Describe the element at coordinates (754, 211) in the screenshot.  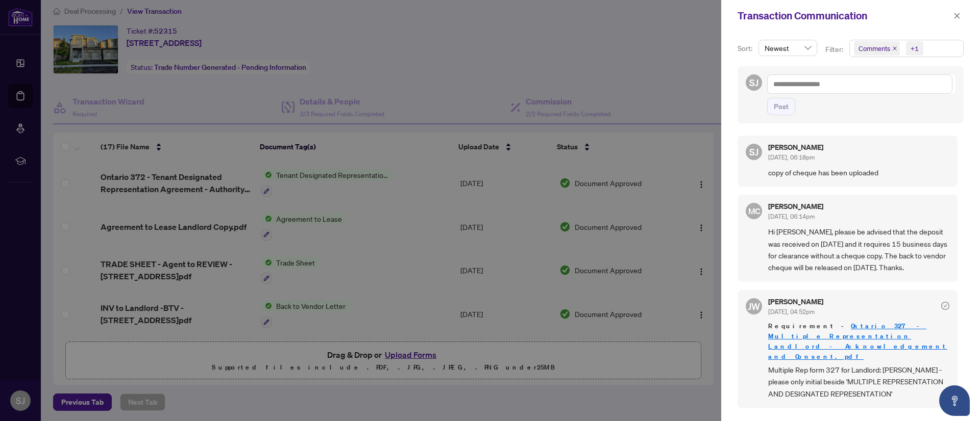
I see `span: MC` at that location.